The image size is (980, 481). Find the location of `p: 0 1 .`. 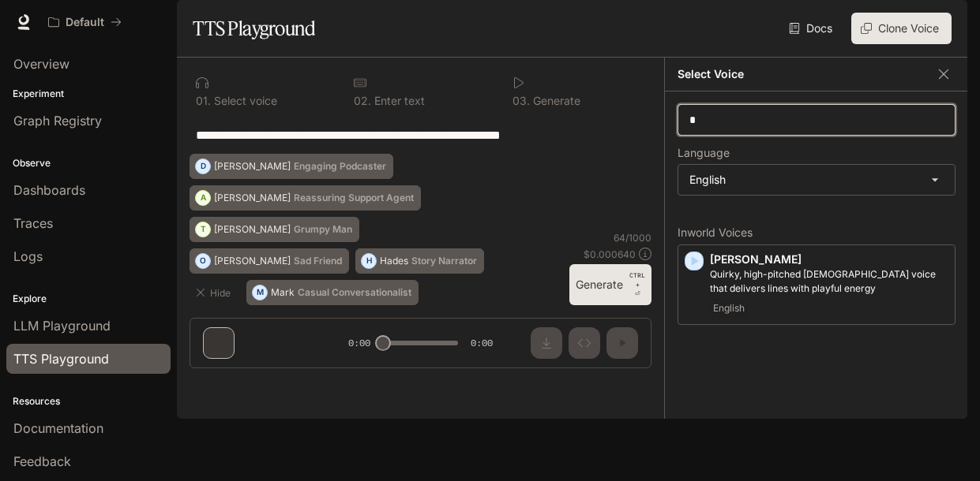

p: 0 1 . is located at coordinates (203, 101).